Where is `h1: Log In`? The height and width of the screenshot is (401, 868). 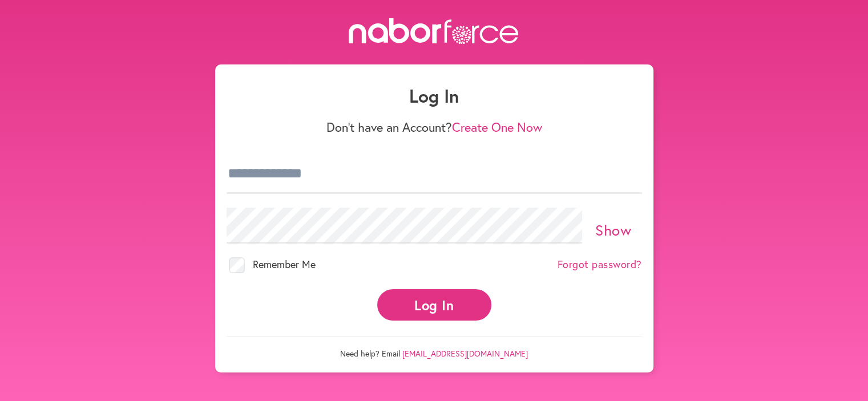
h1: Log In is located at coordinates (434, 96).